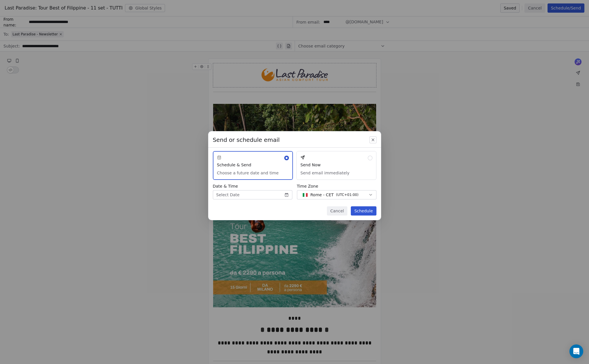 Image resolution: width=589 pixels, height=364 pixels. Describe the element at coordinates (337, 195) in the screenshot. I see `button: Rome - CET(UTC+01:00)` at that location.